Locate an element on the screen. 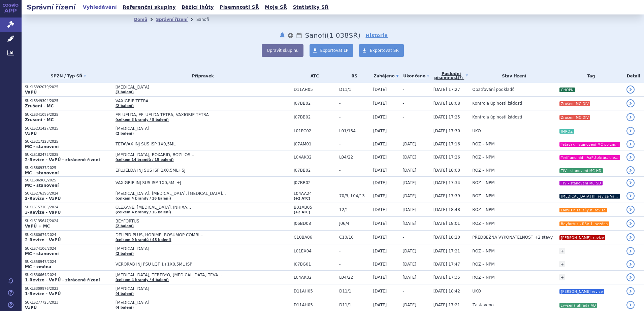 The width and height of the screenshot is (644, 311). a: Exportovat LP is located at coordinates (332, 50).